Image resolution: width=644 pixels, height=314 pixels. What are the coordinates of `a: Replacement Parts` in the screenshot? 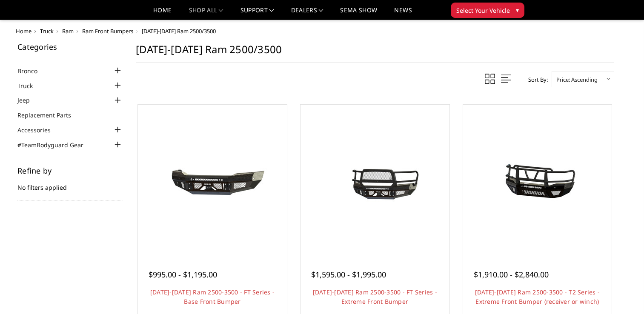 It's located at (50, 115).